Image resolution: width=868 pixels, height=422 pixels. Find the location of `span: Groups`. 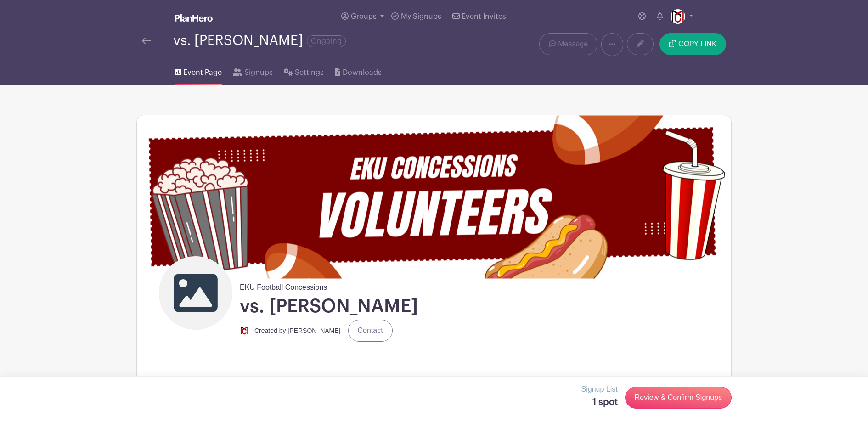

span: Groups is located at coordinates (364, 17).